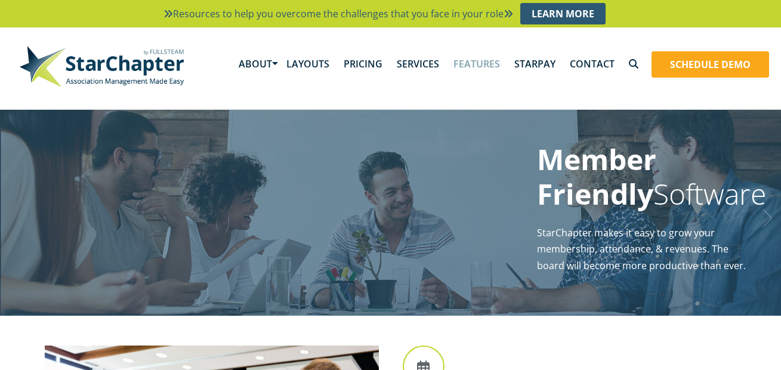 Image resolution: width=781 pixels, height=370 pixels. What do you see at coordinates (645, 176) in the screenshot?
I see `h1: Software` at bounding box center [645, 176].